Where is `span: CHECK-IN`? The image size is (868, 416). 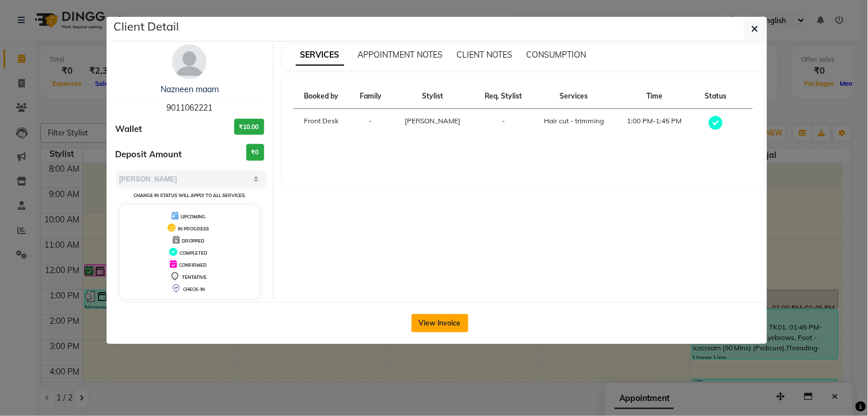 span: CHECK-IN is located at coordinates (194, 289).